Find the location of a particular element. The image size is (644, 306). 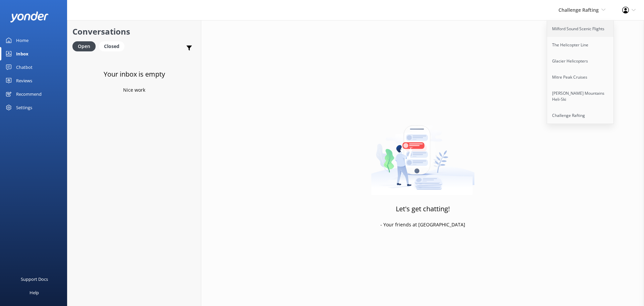

div: Help is located at coordinates (34, 292).